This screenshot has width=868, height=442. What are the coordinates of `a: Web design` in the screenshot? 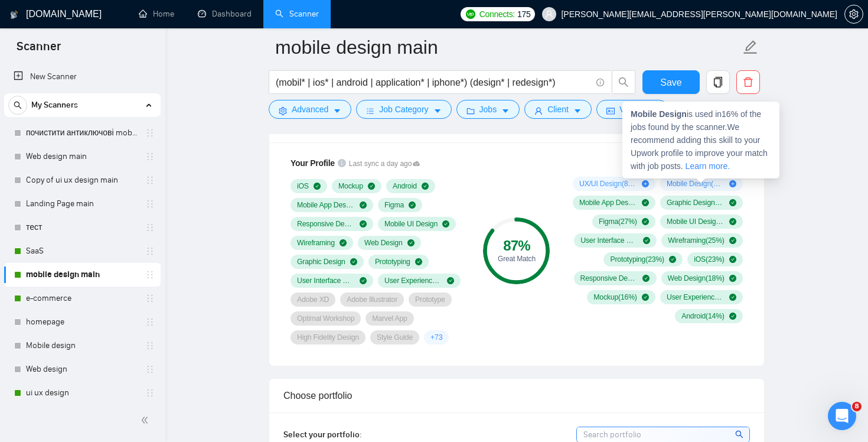 It's located at (82, 369).